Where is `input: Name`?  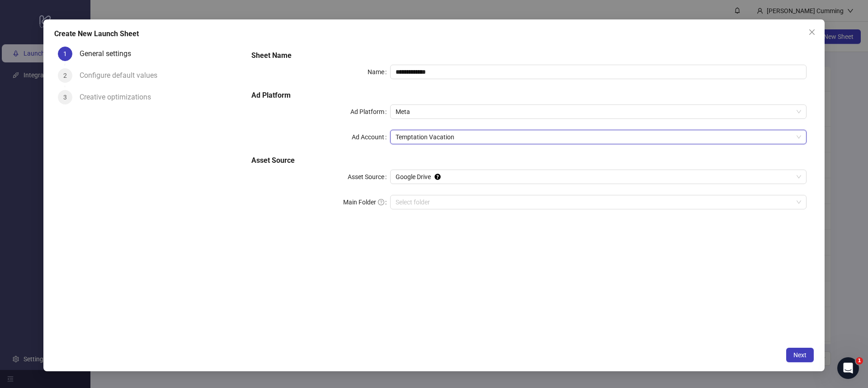 input: Name is located at coordinates (598, 71).